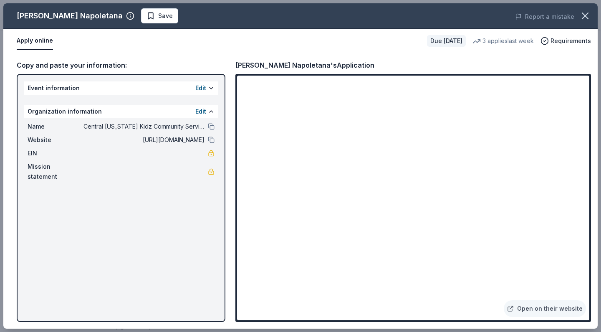 The height and width of the screenshot is (332, 601). I want to click on a: Open on their website, so click(545, 309).